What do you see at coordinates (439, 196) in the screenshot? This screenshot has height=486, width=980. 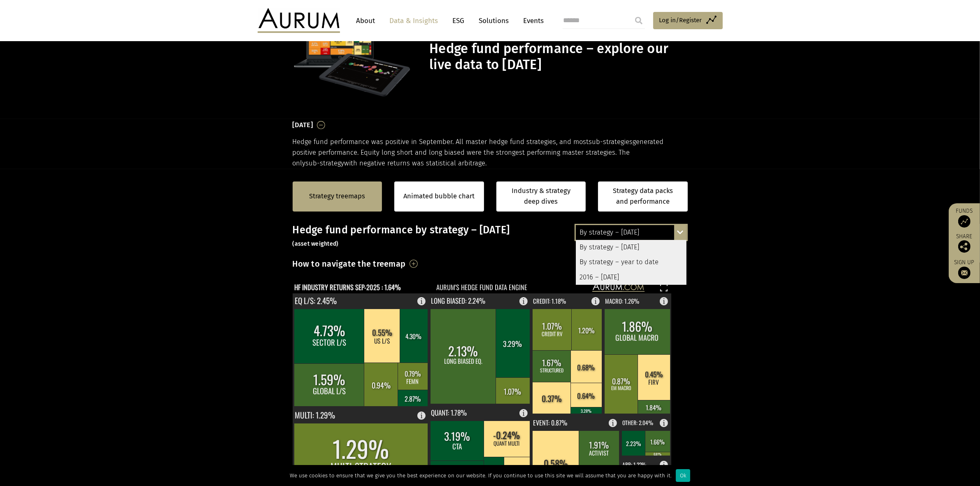 I see `a: Animated bubble chart` at bounding box center [439, 196].